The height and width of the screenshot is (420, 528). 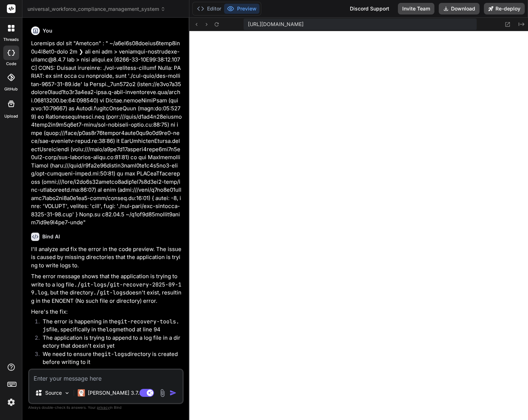 What do you see at coordinates (11, 89) in the screenshot?
I see `label: GitHub` at bounding box center [11, 89].